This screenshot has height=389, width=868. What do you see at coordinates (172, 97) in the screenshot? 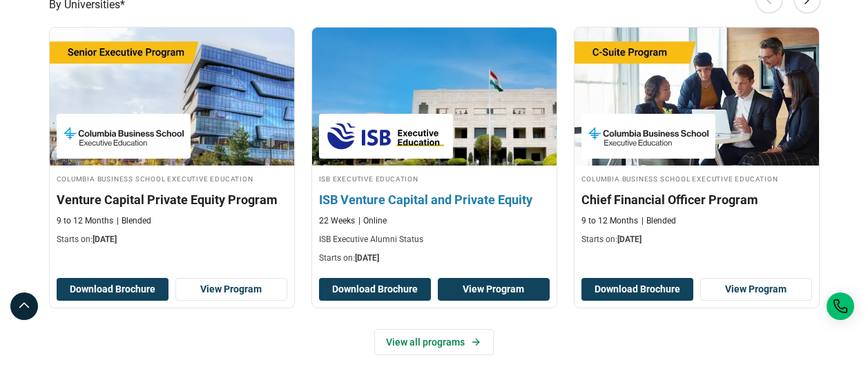
I see `img: Venture Capital Private Equity Program | Online Finance Course` at bounding box center [172, 97].